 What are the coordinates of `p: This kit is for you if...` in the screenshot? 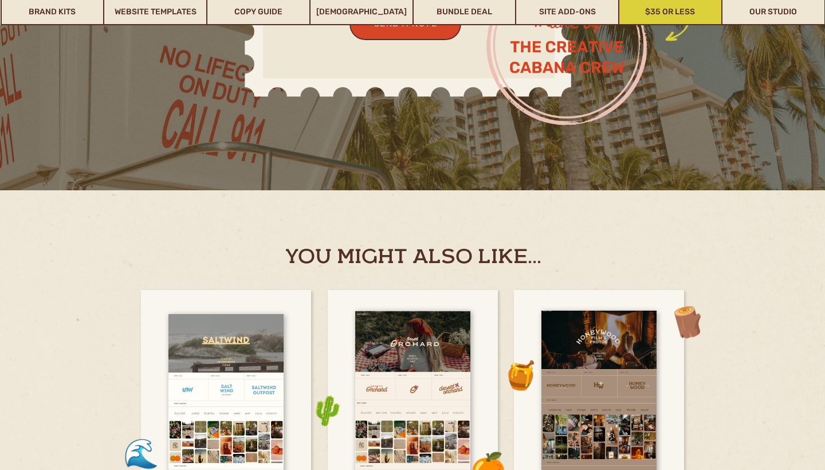 It's located at (249, 107).